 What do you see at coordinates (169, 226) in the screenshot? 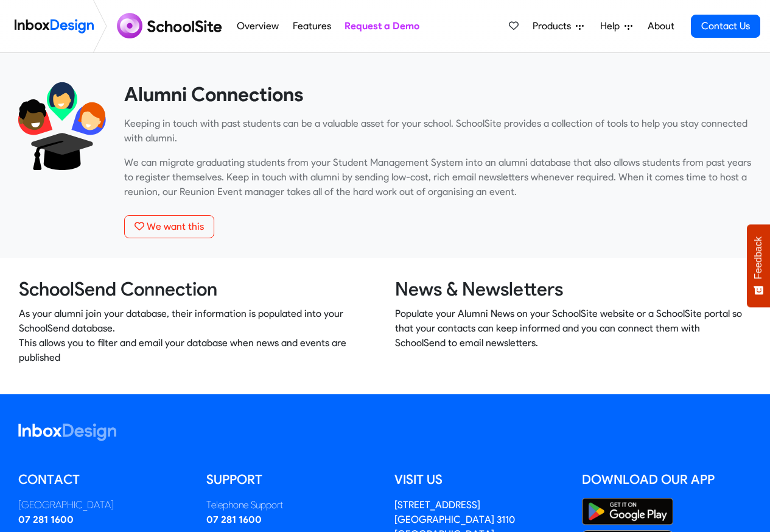
I see `button: We want this` at bounding box center [169, 226].